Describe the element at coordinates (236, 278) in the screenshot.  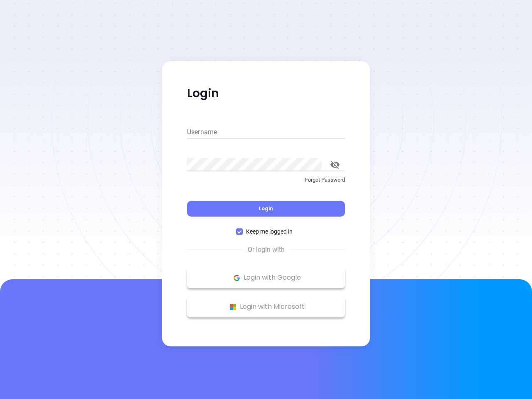
I see `img: Google Logo` at that location.